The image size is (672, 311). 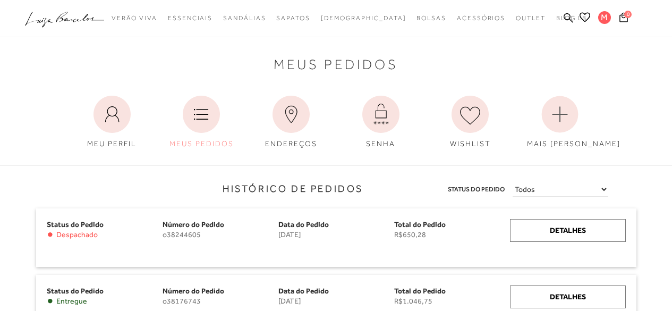 What do you see at coordinates (604, 18) in the screenshot?
I see `span: M` at bounding box center [604, 18].